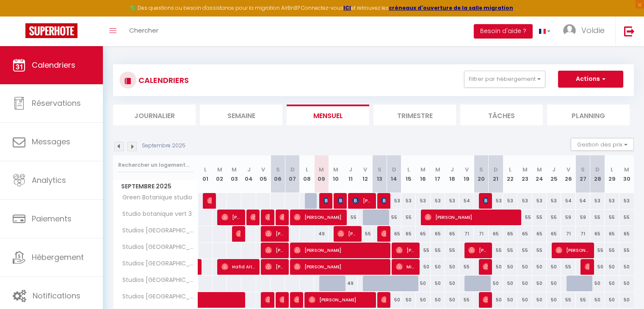  I want to click on span: Chercher, so click(143, 30).